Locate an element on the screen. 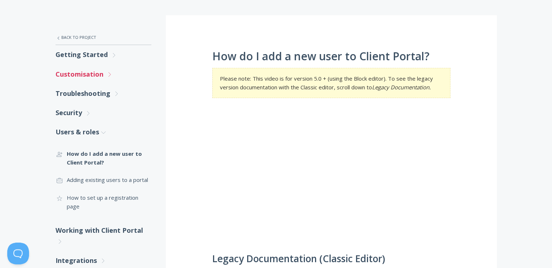 This screenshot has height=268, width=552. a: Customisation is located at coordinates (103, 74).